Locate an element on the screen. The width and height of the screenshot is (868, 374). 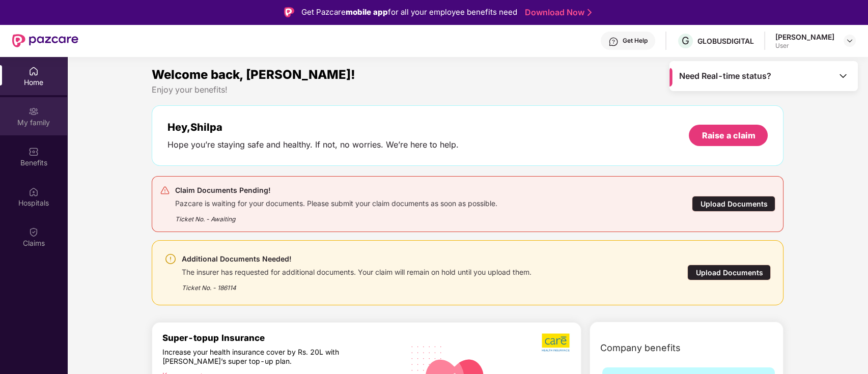
img: svg+xml;base64,PHN2ZyBpZD0iV2FybmluZ18tXzI0eDI0IiBkYXRhLW5hbWU9Ildhcm5pbmcgLSAyNHgyNCIgeG1sbnM9Im... is located at coordinates (171, 259).